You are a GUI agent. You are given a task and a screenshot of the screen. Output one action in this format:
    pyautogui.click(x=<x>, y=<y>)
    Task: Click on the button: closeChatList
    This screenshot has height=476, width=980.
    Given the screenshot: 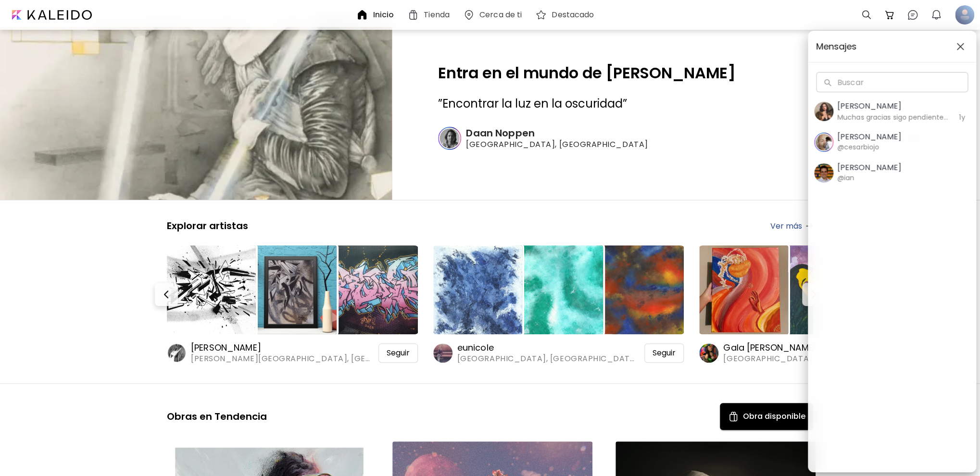 What is the action you would take?
    pyautogui.click(x=960, y=47)
    